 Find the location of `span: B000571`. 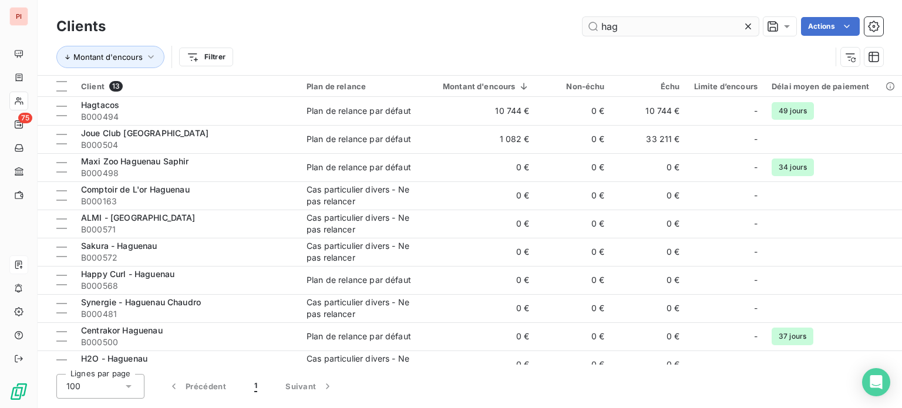

span: B000571 is located at coordinates (187, 230).